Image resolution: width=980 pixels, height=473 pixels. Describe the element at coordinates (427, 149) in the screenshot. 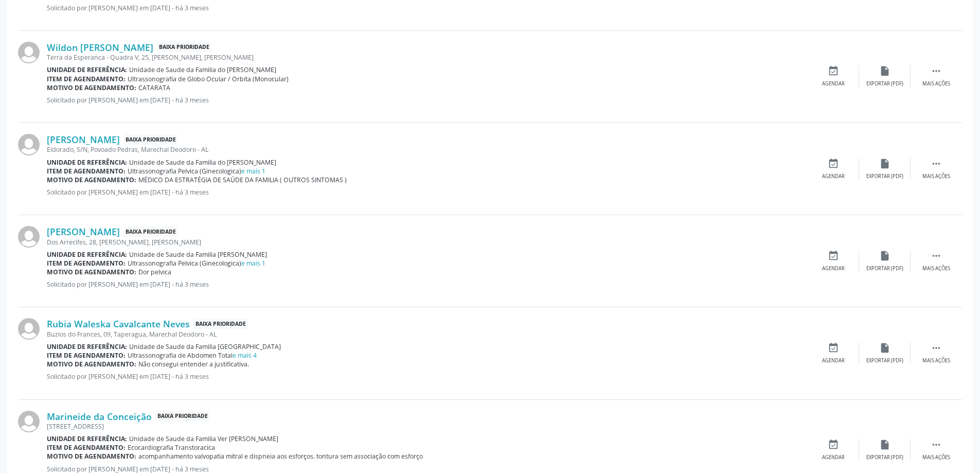

I see `div: Eldorado, S/N, Povoado Pedras, Marechal Deodoro - AL` at that location.